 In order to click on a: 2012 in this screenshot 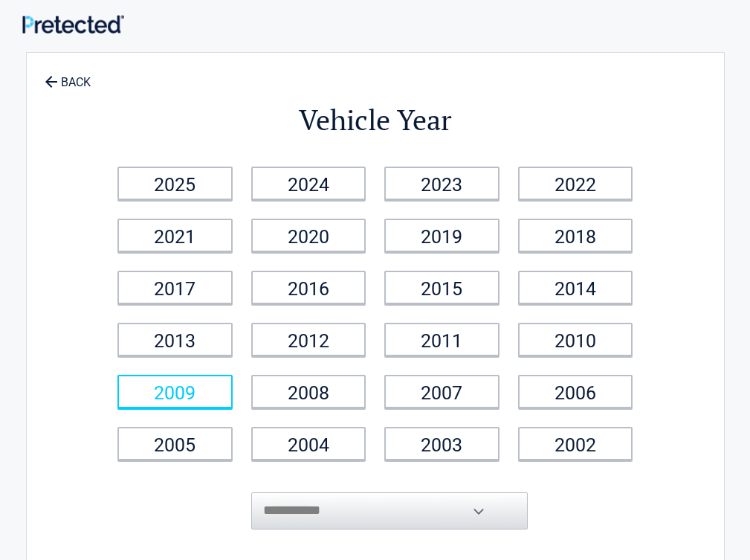, I will do `click(308, 339)`.